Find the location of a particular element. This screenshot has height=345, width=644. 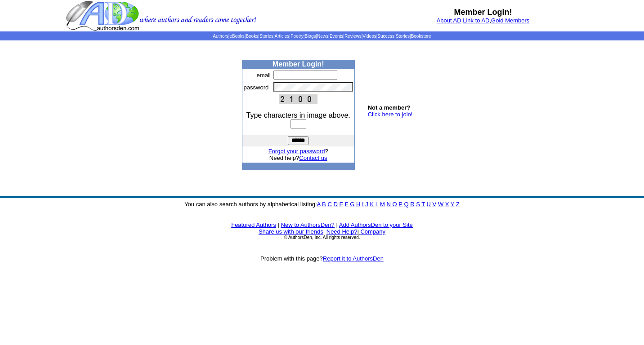

a: Reviews is located at coordinates (353, 36).